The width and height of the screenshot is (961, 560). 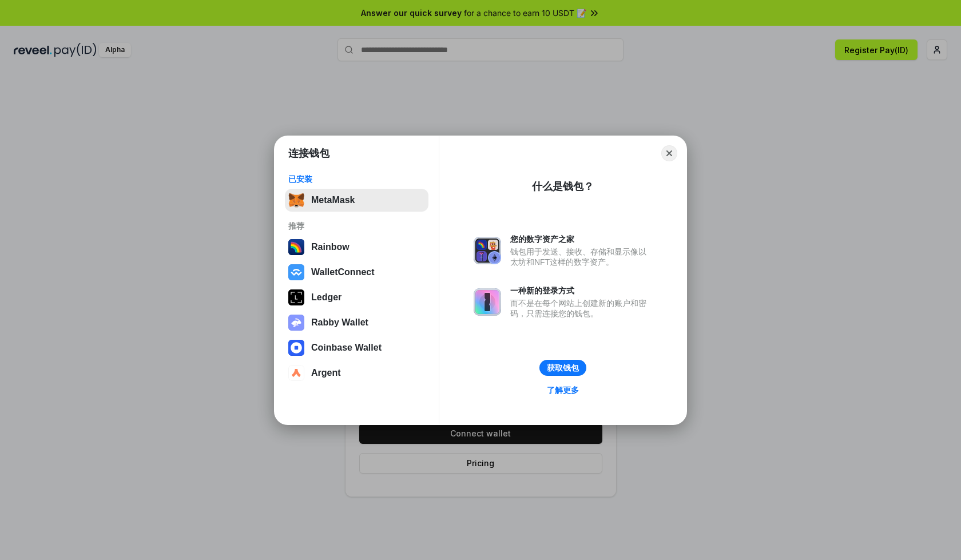 I want to click on div: Argent, so click(x=326, y=373).